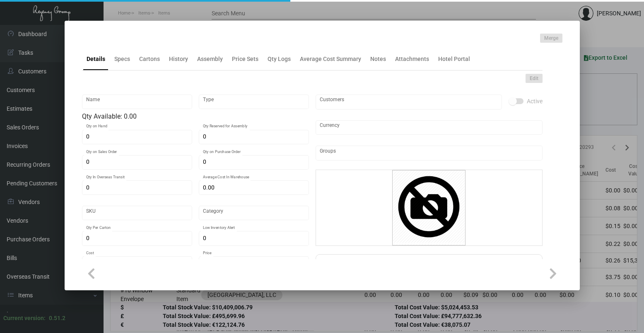 This screenshot has width=644, height=333. Describe the element at coordinates (330, 59) in the screenshot. I see `div: Average Cost Summary` at that location.